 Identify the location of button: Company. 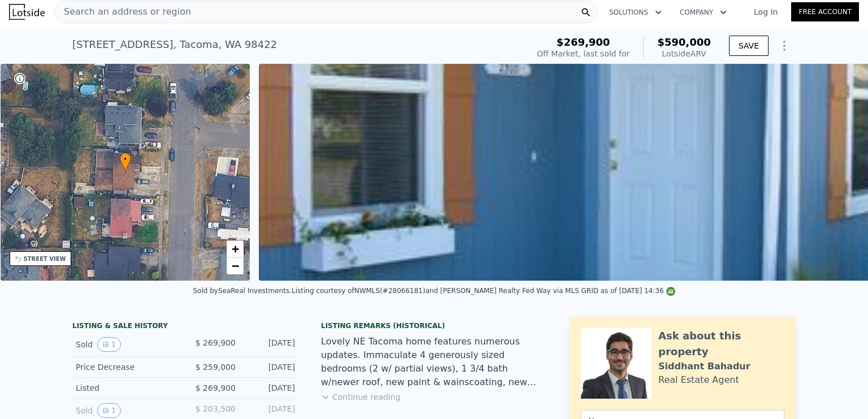
(703, 13).